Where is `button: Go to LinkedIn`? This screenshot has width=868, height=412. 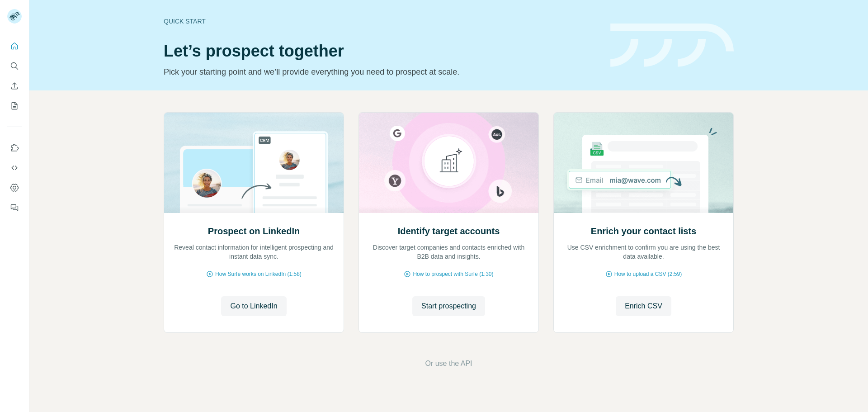 button: Go to LinkedIn is located at coordinates (253, 307).